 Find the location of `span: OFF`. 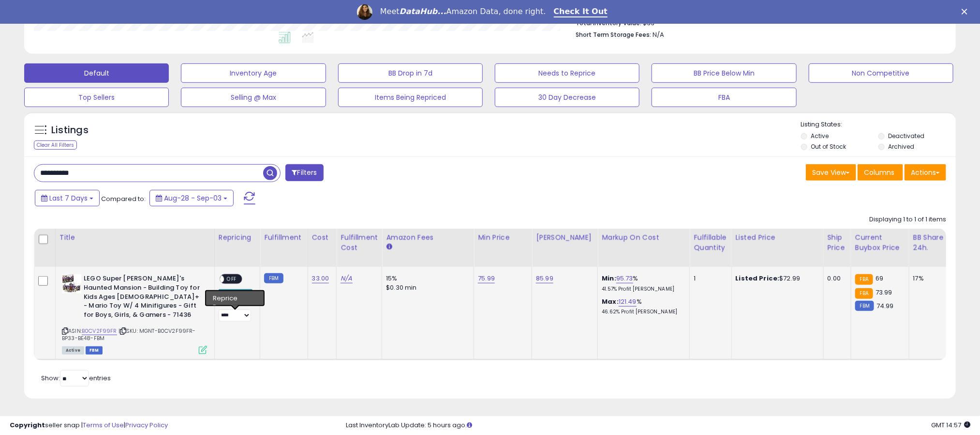

span: OFF is located at coordinates (232, 279).